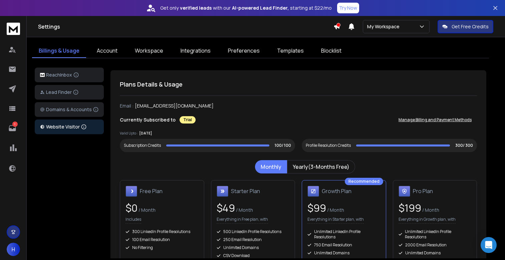 This screenshot has width=505, height=260. Describe the element at coordinates (335, 220) in the screenshot. I see `p: Everything in Starter plan, with` at that location.